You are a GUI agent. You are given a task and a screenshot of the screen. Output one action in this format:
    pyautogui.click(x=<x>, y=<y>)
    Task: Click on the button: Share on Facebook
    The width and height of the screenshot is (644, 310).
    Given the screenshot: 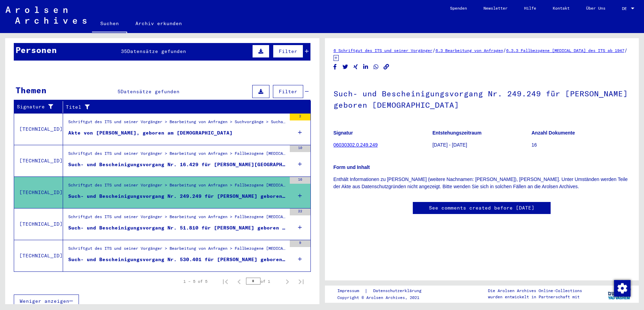 What is the action you would take?
    pyautogui.click(x=335, y=67)
    